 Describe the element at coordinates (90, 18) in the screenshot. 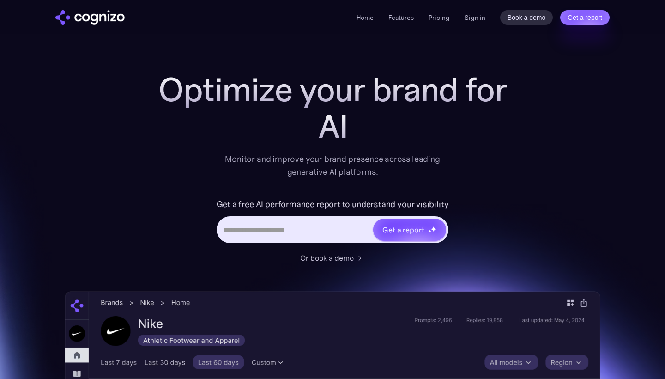

I see `img: cognizo logo` at that location.